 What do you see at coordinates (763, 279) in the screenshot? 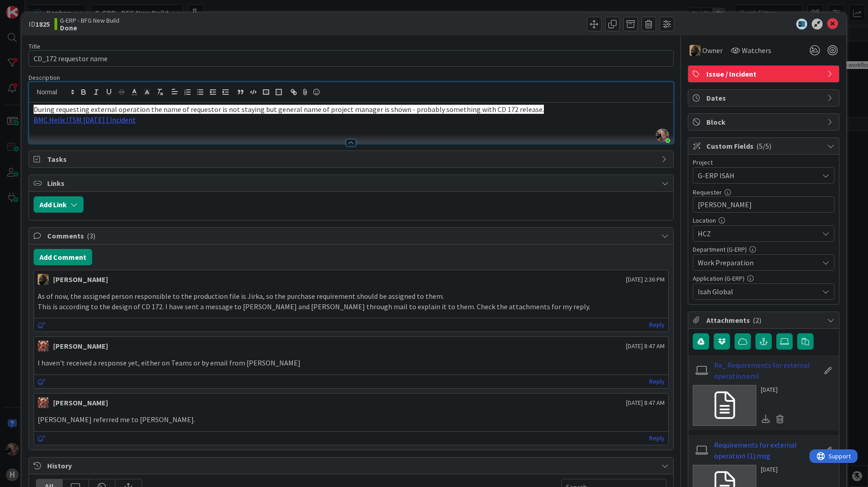
I see `div: Application (G-ERP)` at bounding box center [763, 279].